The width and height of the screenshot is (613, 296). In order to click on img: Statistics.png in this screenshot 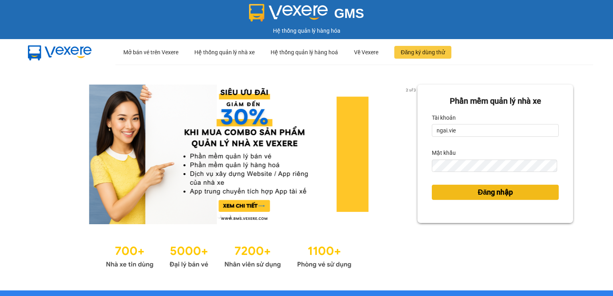, I will do `click(229, 255)`.